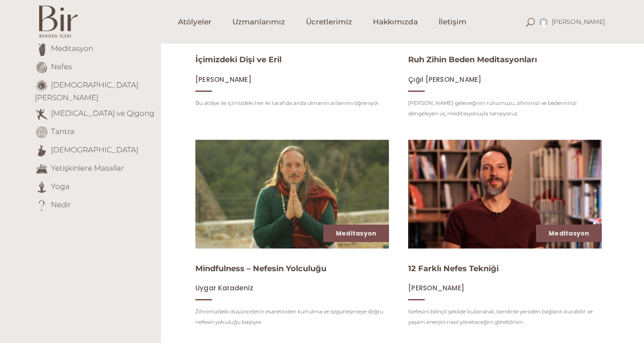  I want to click on a: Yetişkinlere Masallar, so click(87, 168).